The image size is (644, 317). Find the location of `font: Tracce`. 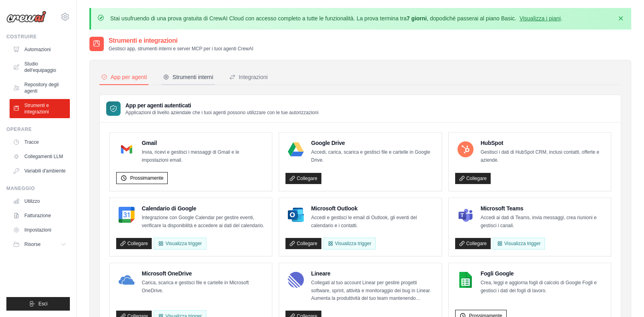

font: Tracce is located at coordinates (32, 142).